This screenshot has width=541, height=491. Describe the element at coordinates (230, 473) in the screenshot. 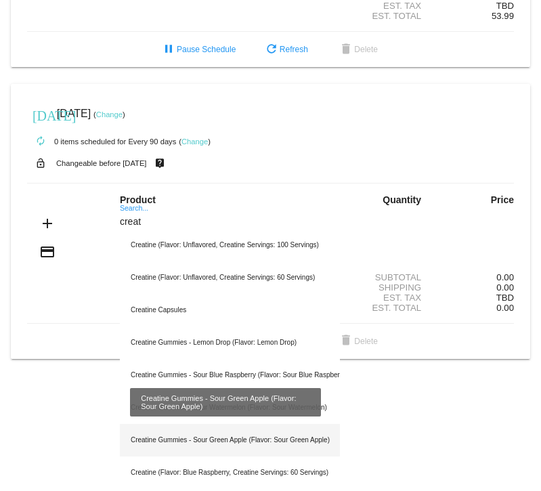

I see `div: Creatine (Flavor: Blue Raspberry, Creatine Servings: 60 Servings)` at that location.